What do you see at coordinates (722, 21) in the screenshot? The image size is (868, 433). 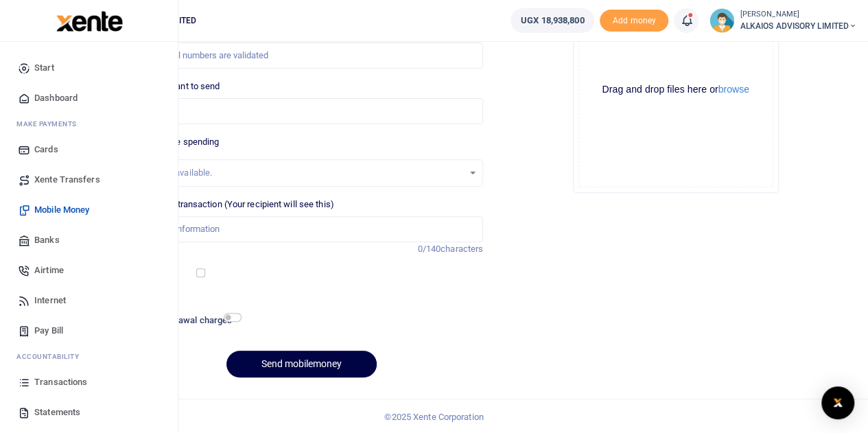 I see `img: profile-user` at bounding box center [722, 21].